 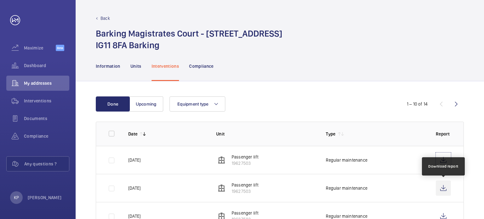 What do you see at coordinates (47, 136) in the screenshot?
I see `span: Compliance` at bounding box center [47, 136].